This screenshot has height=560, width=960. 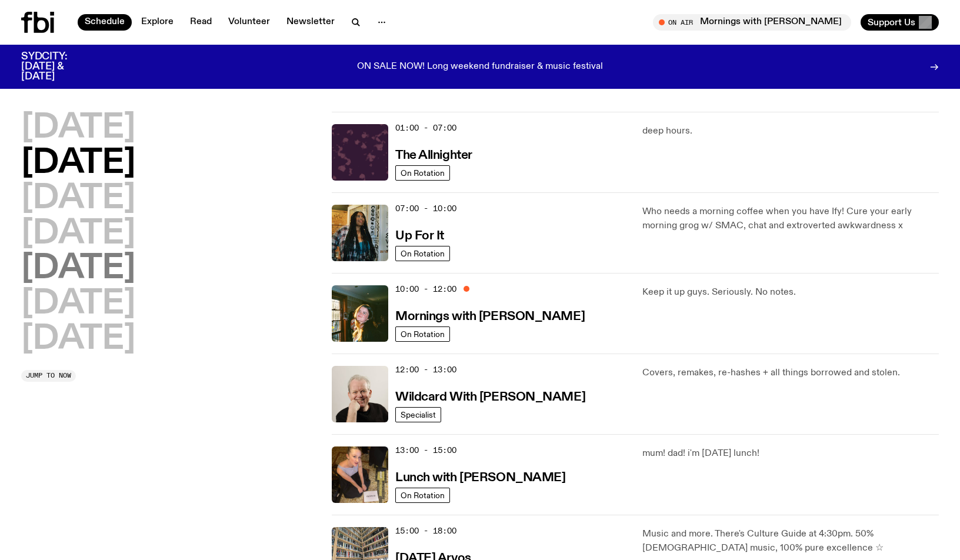 I want to click on p: ON SALE NOW! Long weekend fundraiser & music festival, so click(x=480, y=67).